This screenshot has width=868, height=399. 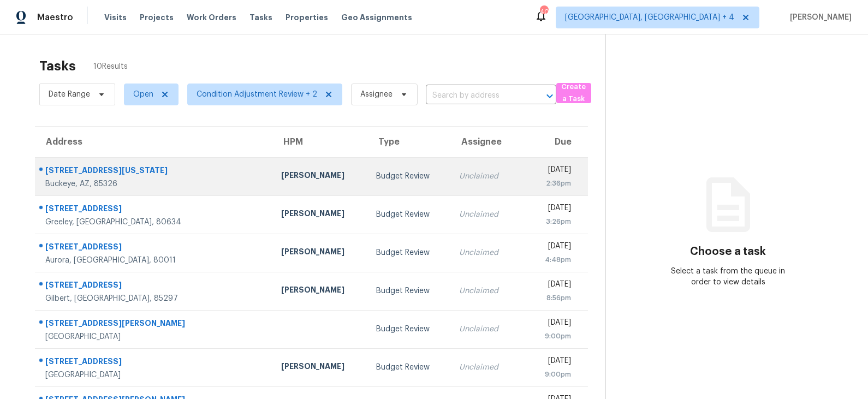 What do you see at coordinates (157, 18) in the screenshot?
I see `span: Projects` at bounding box center [157, 18].